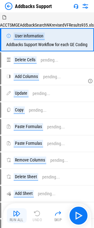 The image size is (94, 228). I want to click on img: Main button, so click(78, 216).